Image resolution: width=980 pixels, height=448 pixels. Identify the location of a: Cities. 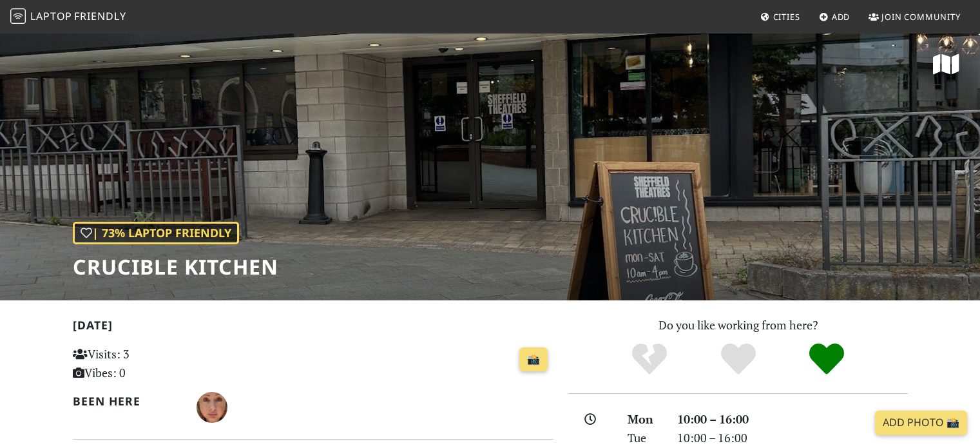
(780, 17).